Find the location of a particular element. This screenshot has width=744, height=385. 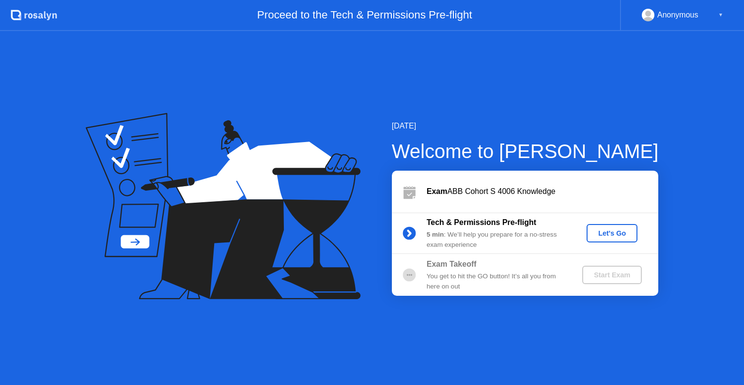

b: Tech & Permissions Pre-flight is located at coordinates (481, 222).